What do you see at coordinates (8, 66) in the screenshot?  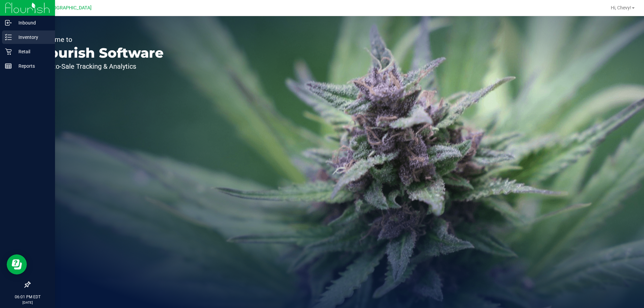 I see `inline-svg: Reports` at bounding box center [8, 66].